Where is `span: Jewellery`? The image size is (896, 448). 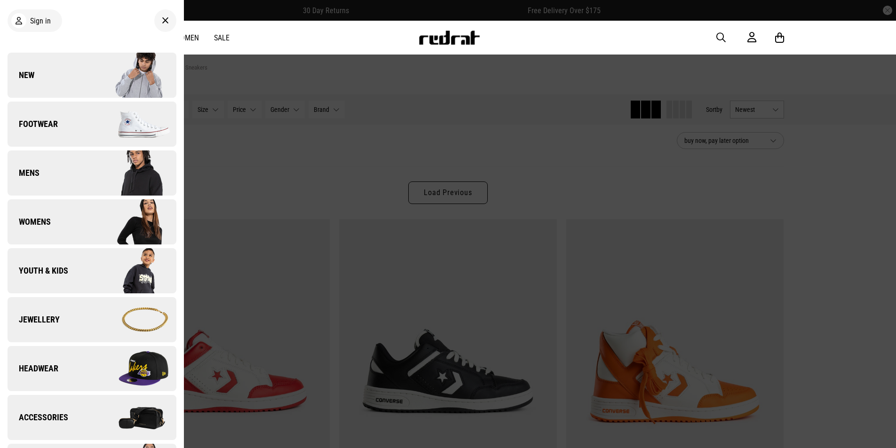 span: Jewellery is located at coordinates (33, 320).